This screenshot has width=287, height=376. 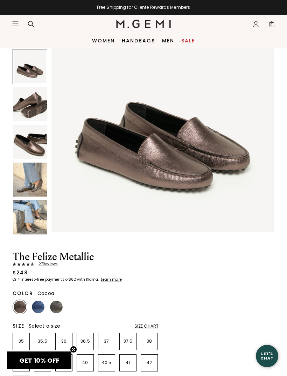 What do you see at coordinates (111, 279) in the screenshot?
I see `klarna-placement-style-cta: Learn more` at bounding box center [111, 279].